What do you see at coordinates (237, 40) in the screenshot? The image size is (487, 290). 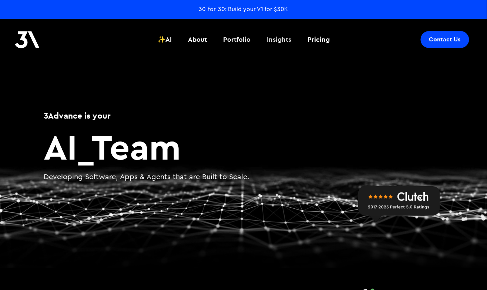 I see `div: Portfolio` at bounding box center [237, 40].